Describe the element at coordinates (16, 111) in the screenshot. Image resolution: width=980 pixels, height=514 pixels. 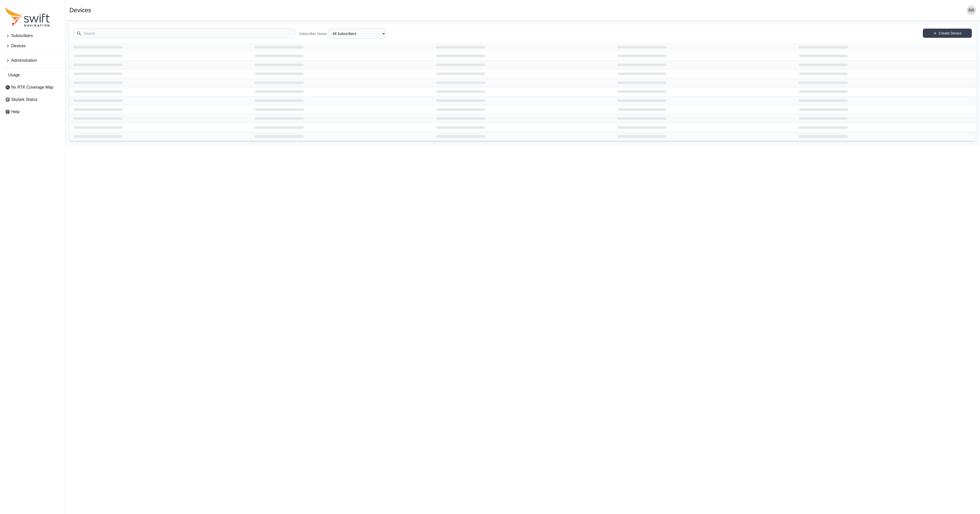
I see `span: Help` at that location.